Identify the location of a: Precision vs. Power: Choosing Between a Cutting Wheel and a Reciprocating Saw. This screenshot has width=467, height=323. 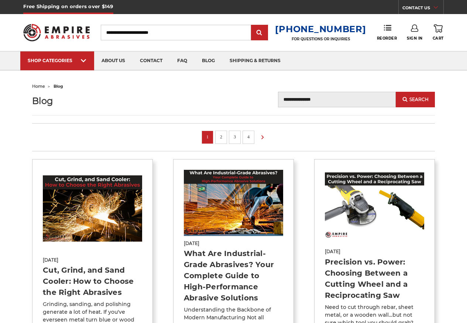
(366, 278).